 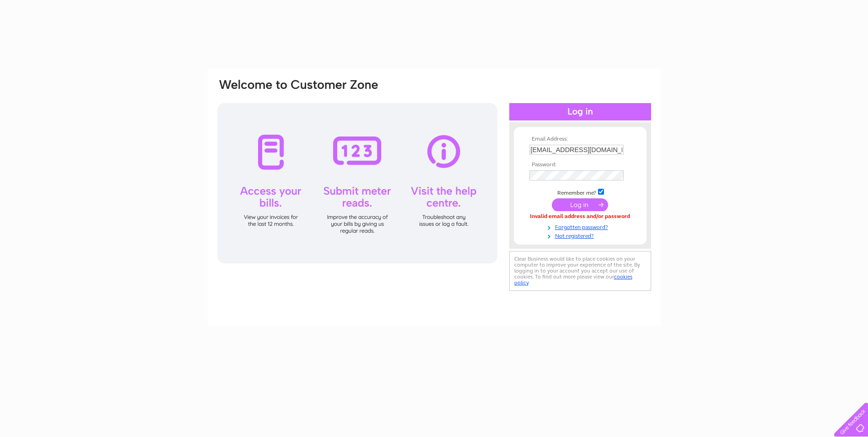 I want to click on th: Password:, so click(x=581, y=165).